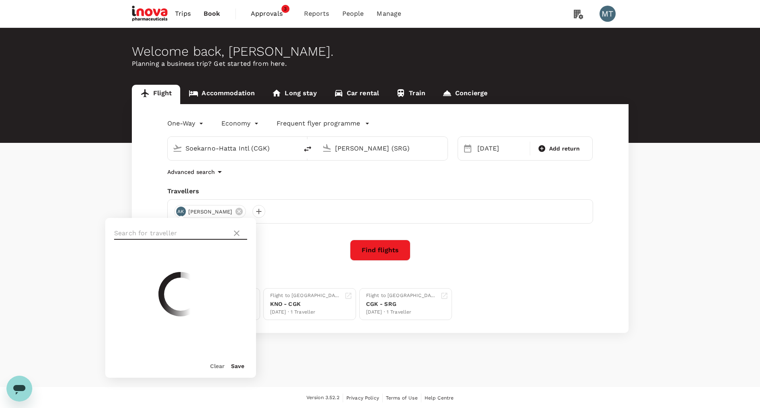 This screenshot has height=408, width=760. I want to click on button: Find flights, so click(380, 250).